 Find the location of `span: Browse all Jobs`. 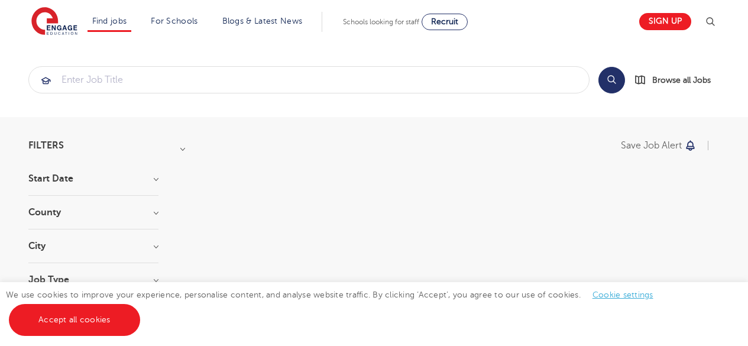

span: Browse all Jobs is located at coordinates (681, 80).